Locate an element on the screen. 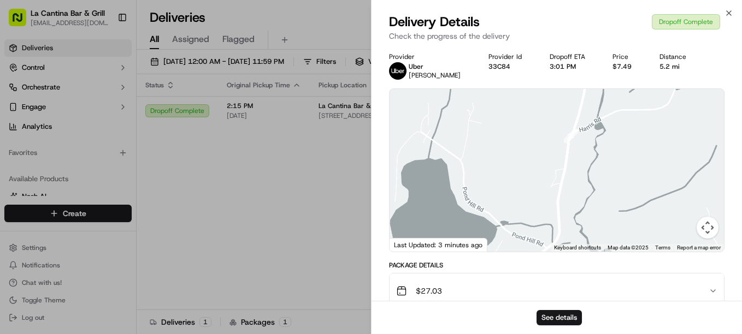 Image resolution: width=742 pixels, height=334 pixels. img: uber-new-logo.jpeg is located at coordinates (398, 71).